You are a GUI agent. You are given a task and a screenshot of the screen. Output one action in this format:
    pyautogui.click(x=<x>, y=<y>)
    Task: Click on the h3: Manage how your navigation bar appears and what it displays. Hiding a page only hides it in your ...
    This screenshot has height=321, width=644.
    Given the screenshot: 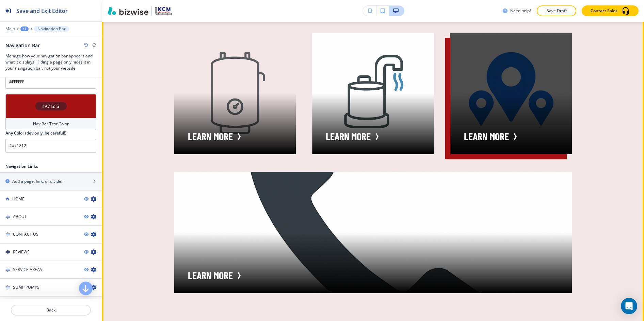 What is the action you would take?
    pyautogui.click(x=51, y=63)
    